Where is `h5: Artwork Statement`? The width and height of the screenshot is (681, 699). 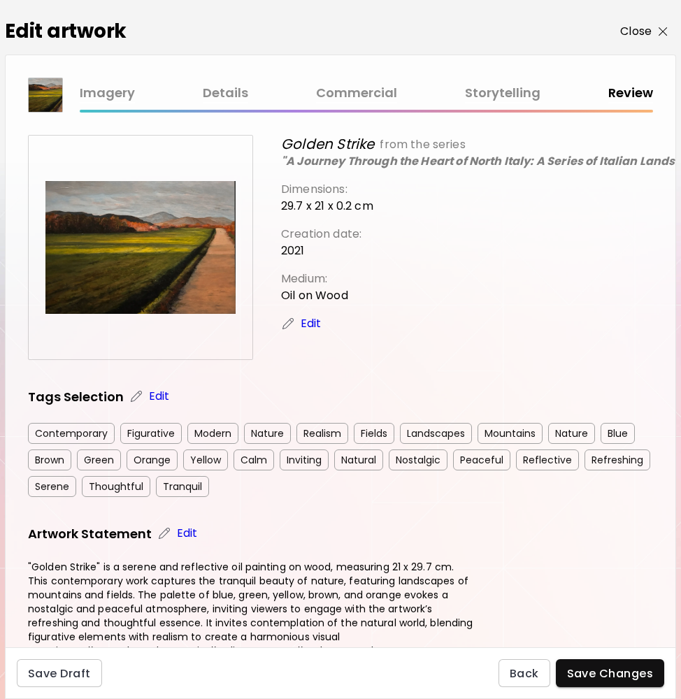 h5: Artwork Statement is located at coordinates (90, 534).